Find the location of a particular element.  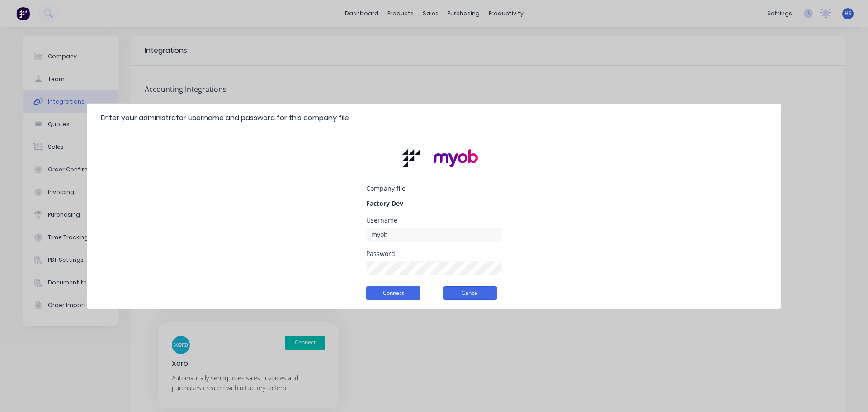

button: Cancel is located at coordinates (470, 293).